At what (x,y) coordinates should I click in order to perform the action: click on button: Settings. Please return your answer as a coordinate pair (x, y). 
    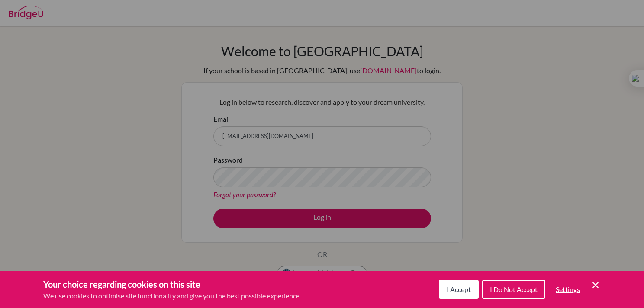
    Looking at the image, I should click on (568, 289).